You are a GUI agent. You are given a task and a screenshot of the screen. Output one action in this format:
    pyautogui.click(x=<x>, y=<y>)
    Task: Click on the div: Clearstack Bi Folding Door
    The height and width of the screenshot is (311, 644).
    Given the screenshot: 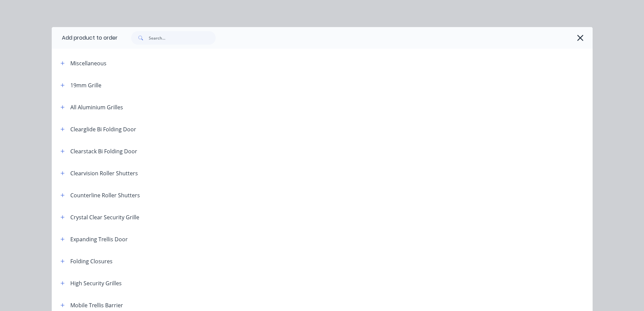 What is the action you would take?
    pyautogui.click(x=104, y=151)
    